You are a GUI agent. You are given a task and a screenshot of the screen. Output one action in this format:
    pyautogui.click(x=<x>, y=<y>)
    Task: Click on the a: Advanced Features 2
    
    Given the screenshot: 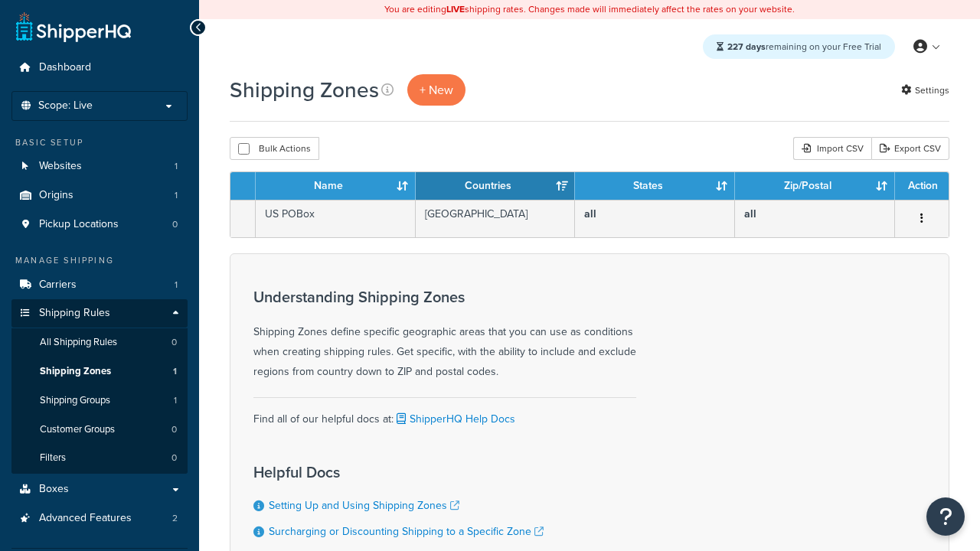 What is the action you would take?
    pyautogui.click(x=99, y=518)
    